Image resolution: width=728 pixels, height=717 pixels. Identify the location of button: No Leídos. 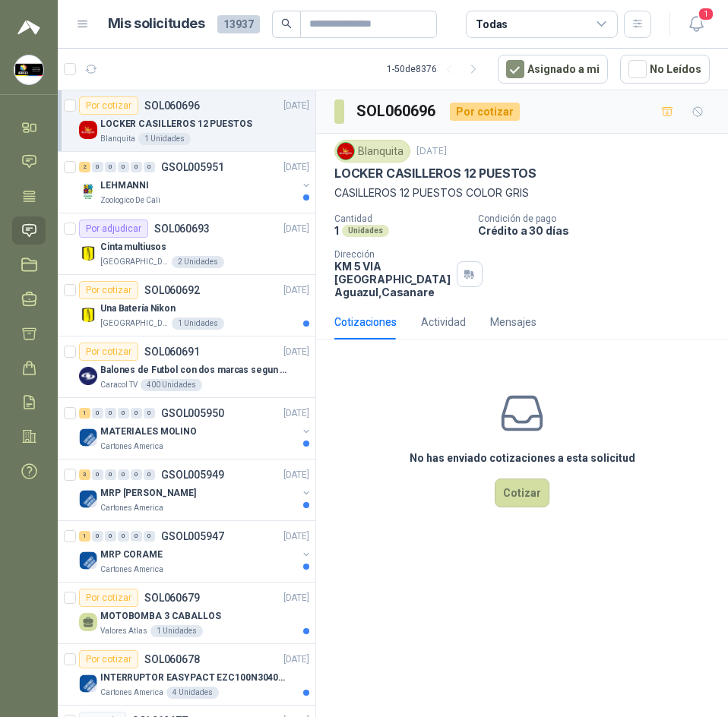
(665, 70).